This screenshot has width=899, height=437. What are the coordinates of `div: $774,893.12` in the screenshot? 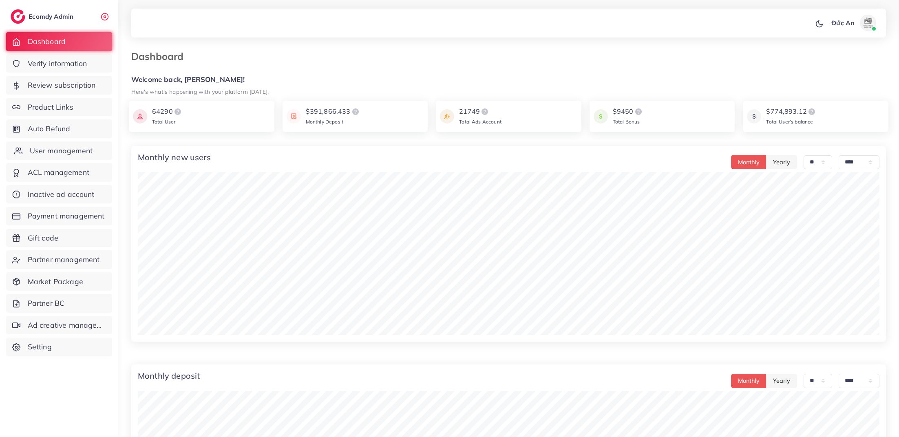 It's located at (791, 112).